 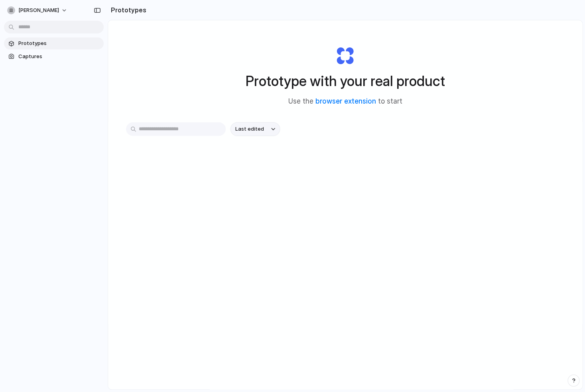 I want to click on span: Last edited, so click(x=250, y=129).